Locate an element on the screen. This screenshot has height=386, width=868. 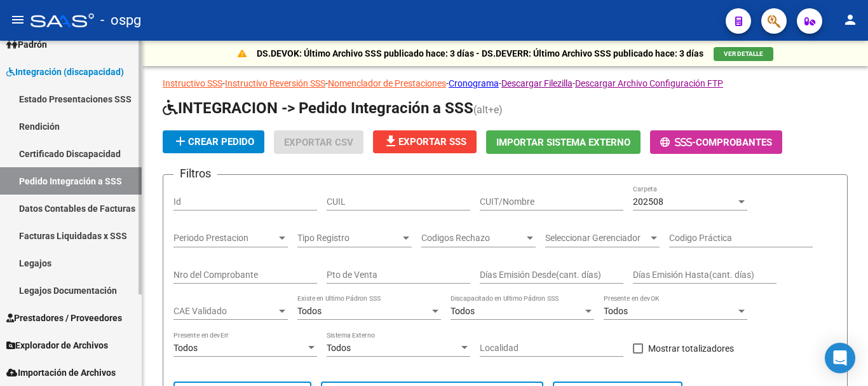
a: Descargar Filezilla is located at coordinates (537, 83).